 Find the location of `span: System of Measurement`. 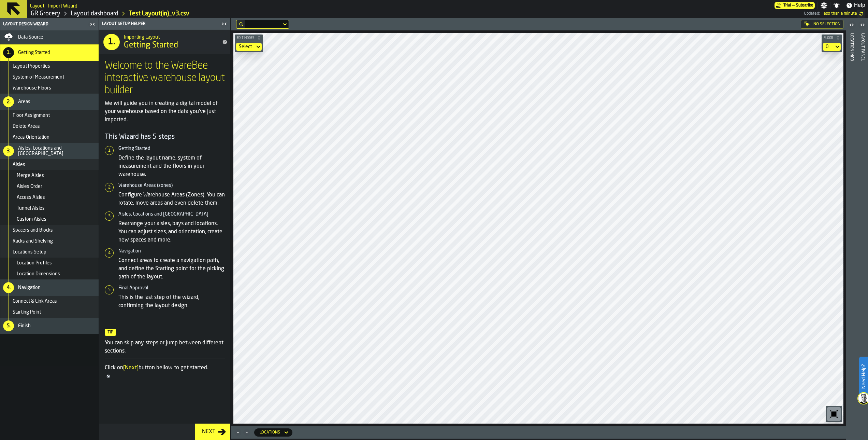

span: System of Measurement is located at coordinates (39, 77).